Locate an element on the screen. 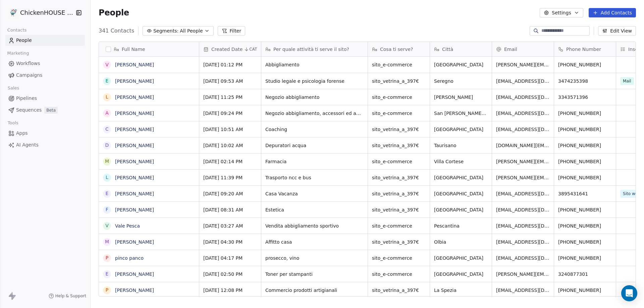 This screenshot has height=308, width=644. span: Cosa ti serve? is located at coordinates (396, 49).